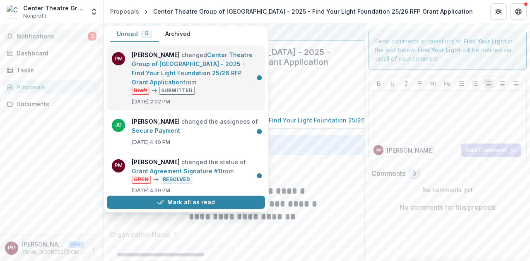 This screenshot has height=261, width=530. What do you see at coordinates (93, 248) in the screenshot?
I see `button: More` at bounding box center [93, 248].